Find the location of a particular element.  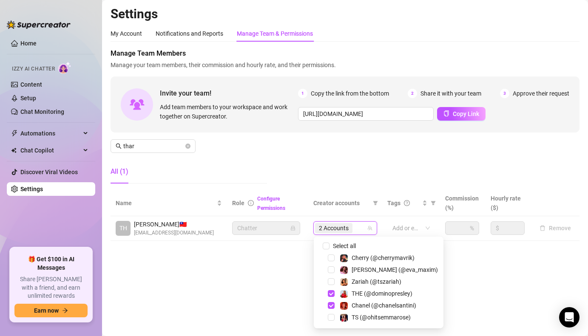

span: question-circle is located at coordinates (407, 203).